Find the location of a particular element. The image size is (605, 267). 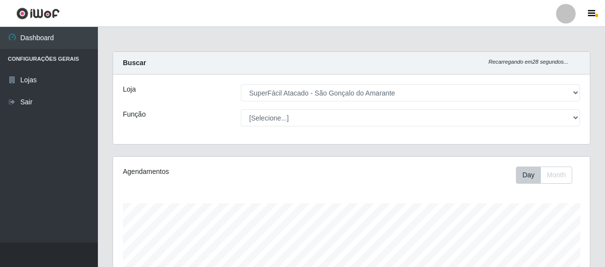

label: Função is located at coordinates (134, 114).